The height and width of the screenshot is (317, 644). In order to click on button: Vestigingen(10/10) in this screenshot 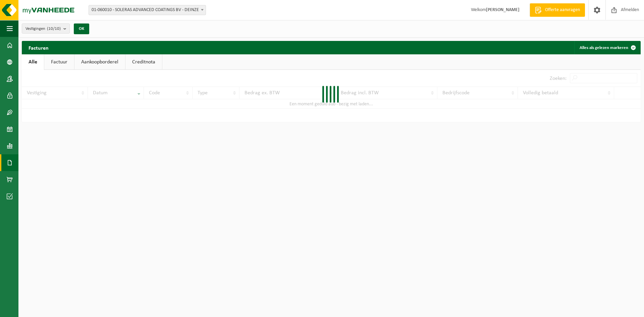, I will do `click(46, 29)`.